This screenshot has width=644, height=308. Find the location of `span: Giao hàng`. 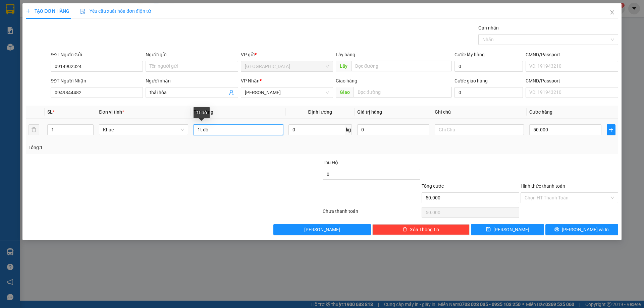

span: Giao hàng is located at coordinates (346, 81).